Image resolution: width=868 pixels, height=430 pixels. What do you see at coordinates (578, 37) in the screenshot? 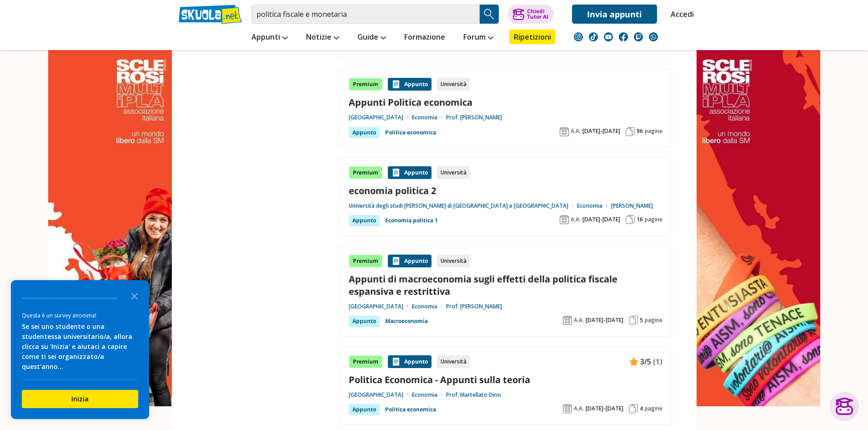
I see `img: instagram` at bounding box center [578, 37].